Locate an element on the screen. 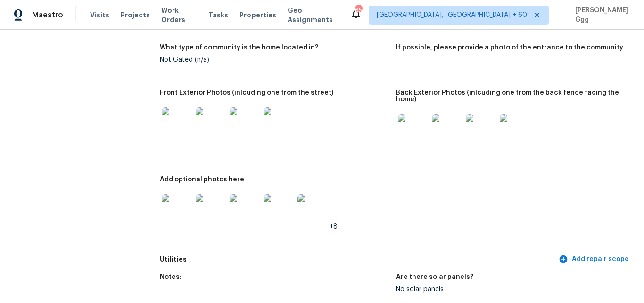 Image resolution: width=644 pixels, height=303 pixels. h5: Are there solar panels? is located at coordinates (435, 277).